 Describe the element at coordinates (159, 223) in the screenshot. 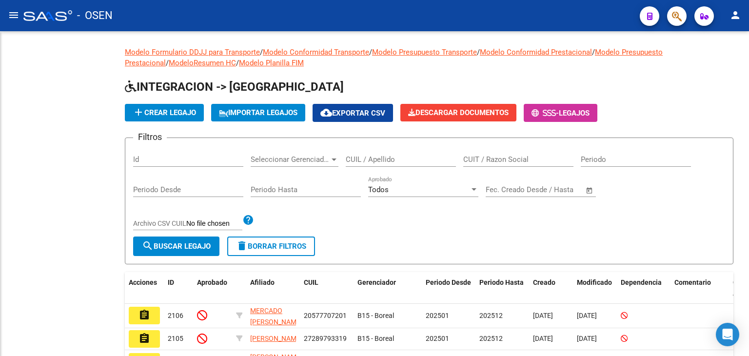

I see `span: Archivo CSV CUIL` at that location.